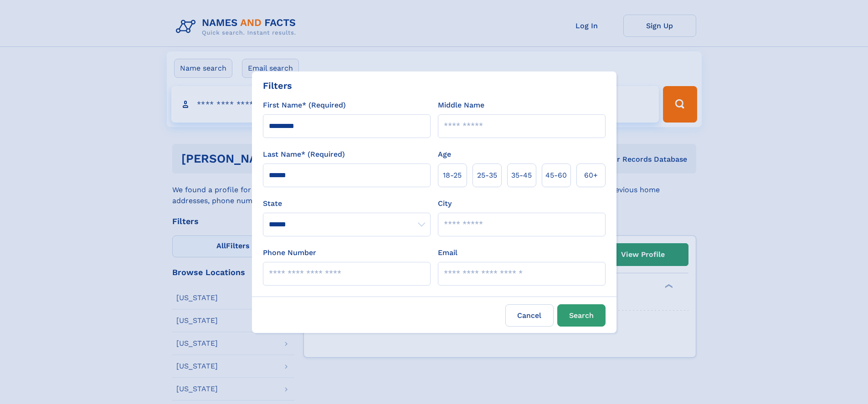  Describe the element at coordinates (445, 203) in the screenshot. I see `label: City` at that location.